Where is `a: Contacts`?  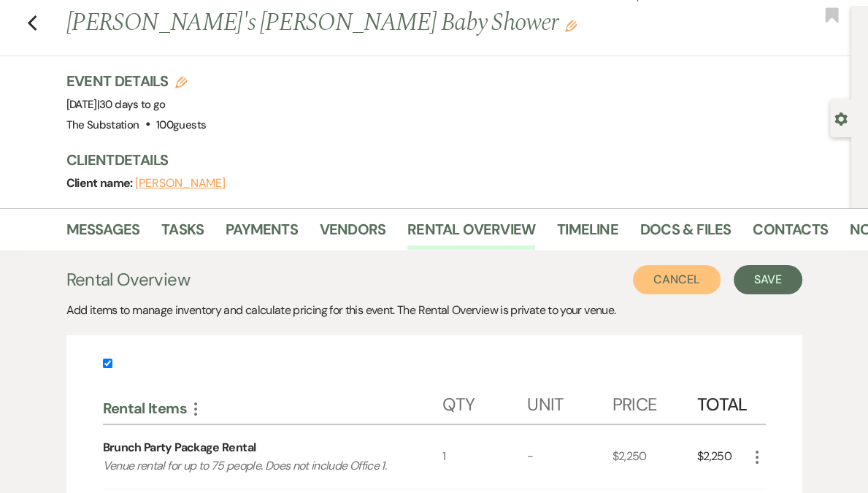 a: Contacts is located at coordinates (790, 234).